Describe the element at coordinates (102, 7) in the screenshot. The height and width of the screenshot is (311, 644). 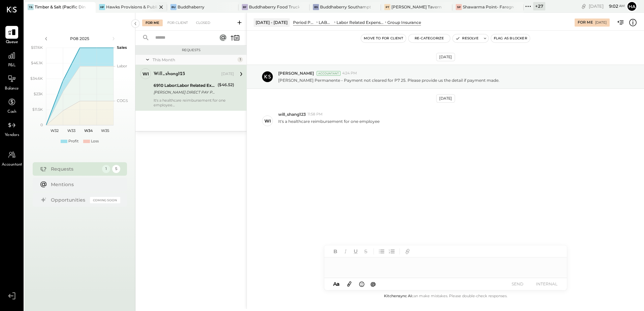
I see `div: HP` at that location.